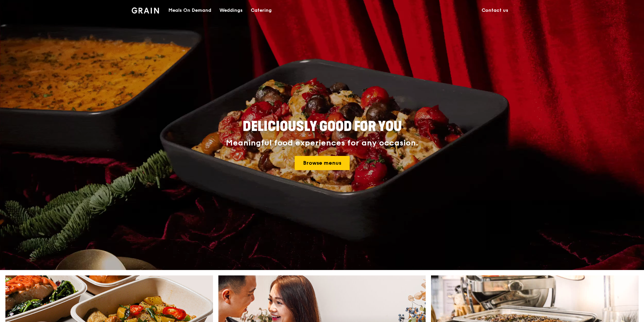 The width and height of the screenshot is (644, 322). What do you see at coordinates (322, 163) in the screenshot?
I see `a: Browse menus` at bounding box center [322, 163].